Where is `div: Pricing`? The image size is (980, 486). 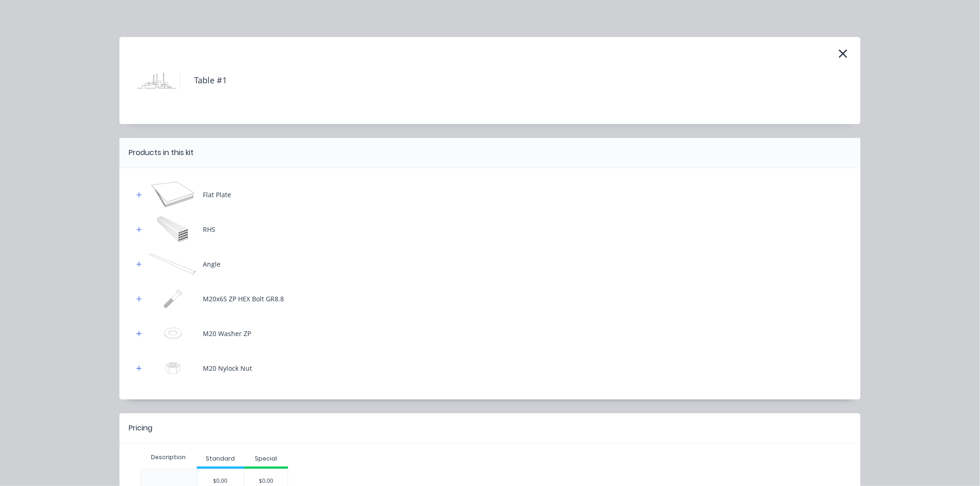
div: Pricing is located at coordinates (140, 429).